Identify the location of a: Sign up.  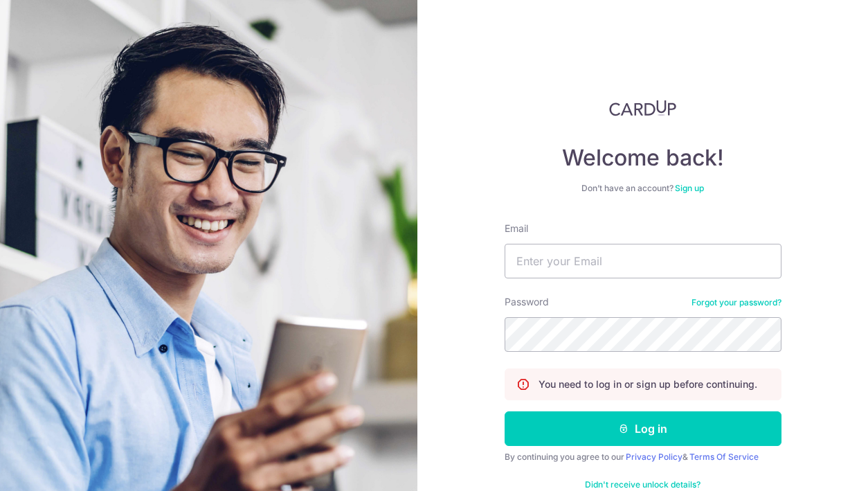
(690, 187).